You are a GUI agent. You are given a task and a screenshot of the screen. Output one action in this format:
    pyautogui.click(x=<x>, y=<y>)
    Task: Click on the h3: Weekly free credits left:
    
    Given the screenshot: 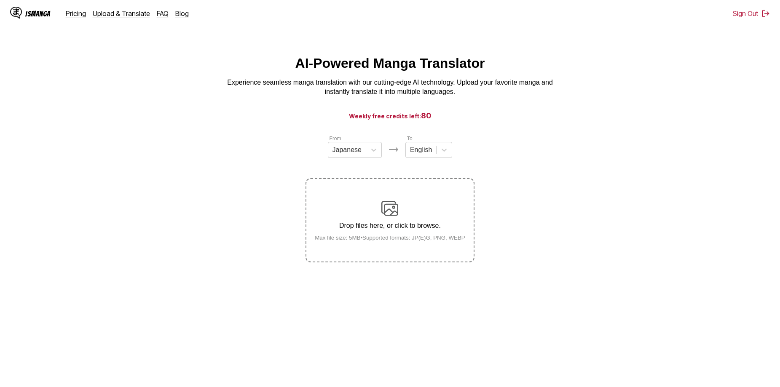 What is the action you would take?
    pyautogui.click(x=390, y=115)
    